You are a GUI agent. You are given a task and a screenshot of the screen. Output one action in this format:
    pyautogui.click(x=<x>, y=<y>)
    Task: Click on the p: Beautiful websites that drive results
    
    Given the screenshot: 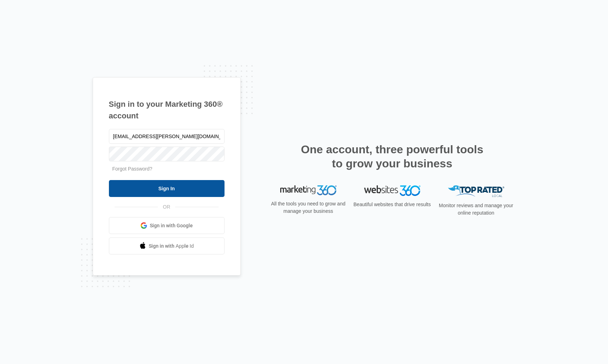 What is the action you would take?
    pyautogui.click(x=392, y=204)
    